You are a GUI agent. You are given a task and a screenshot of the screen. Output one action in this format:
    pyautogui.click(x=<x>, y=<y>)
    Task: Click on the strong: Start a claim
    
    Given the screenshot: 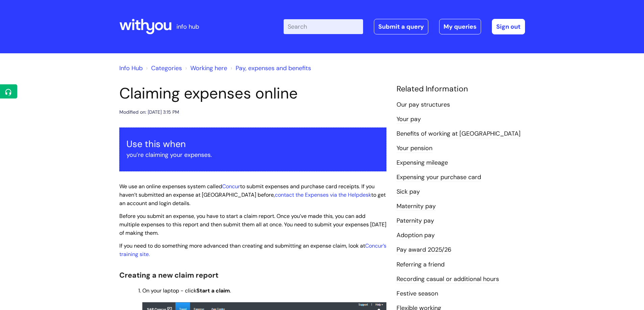 What is the action you would take?
    pyautogui.click(x=213, y=291)
    